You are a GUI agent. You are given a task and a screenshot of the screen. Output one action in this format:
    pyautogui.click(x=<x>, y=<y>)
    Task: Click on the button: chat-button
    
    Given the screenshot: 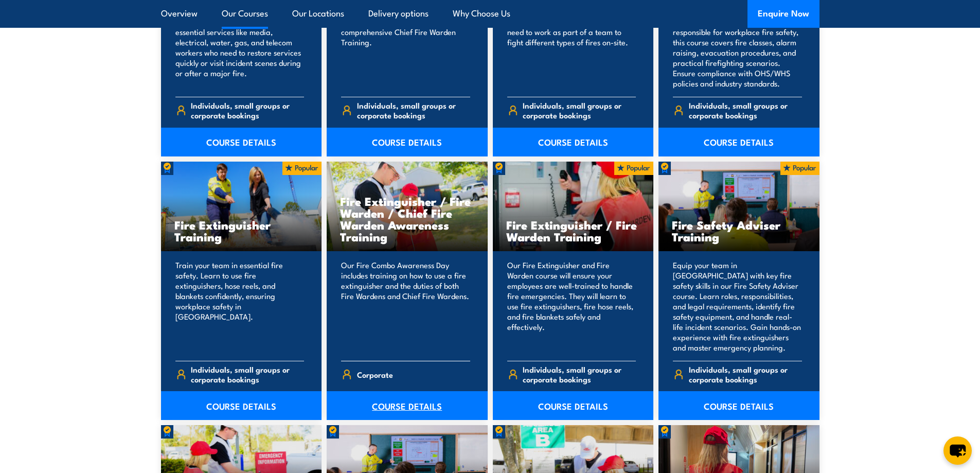 What is the action you would take?
    pyautogui.click(x=958, y=450)
    